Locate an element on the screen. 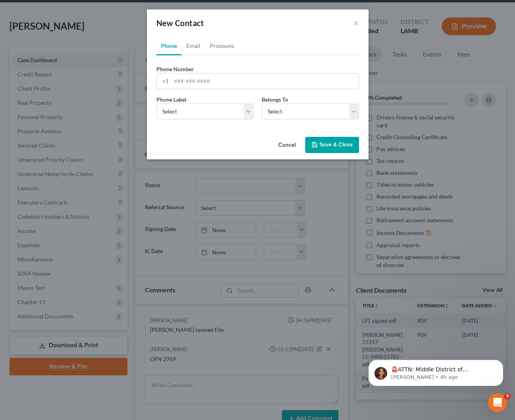  span: Belongs To is located at coordinates (274, 99).